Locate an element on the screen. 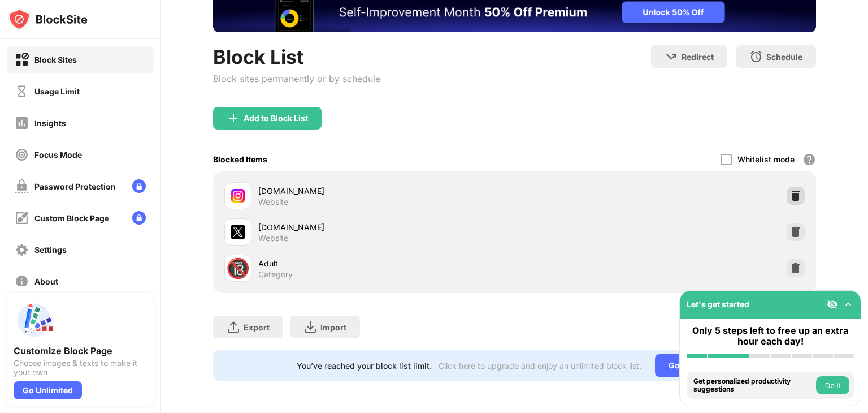  div: Export is located at coordinates (256, 327).